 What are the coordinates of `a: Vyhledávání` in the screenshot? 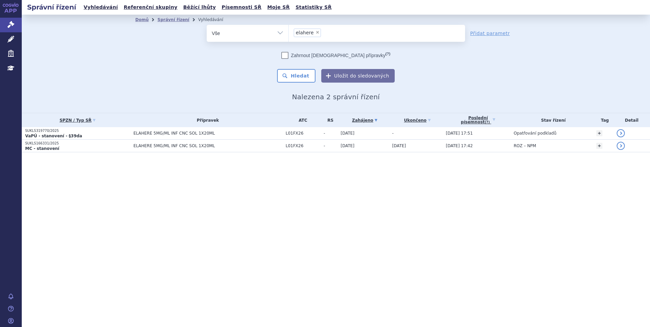 It's located at (101, 7).